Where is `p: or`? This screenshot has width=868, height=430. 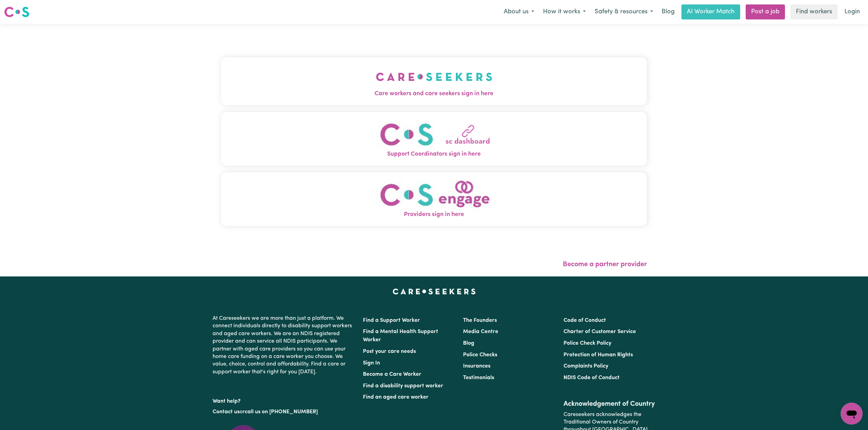 p: or is located at coordinates (283, 412).